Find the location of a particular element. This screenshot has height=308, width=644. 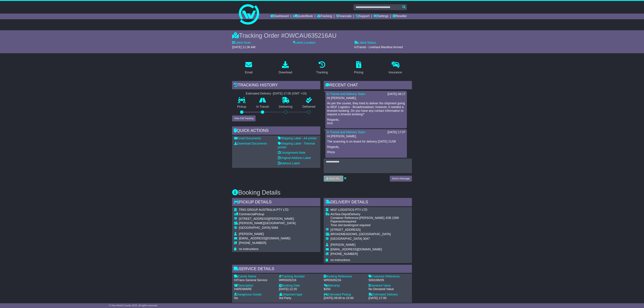

div: Pickup is located at coordinates (267, 214).